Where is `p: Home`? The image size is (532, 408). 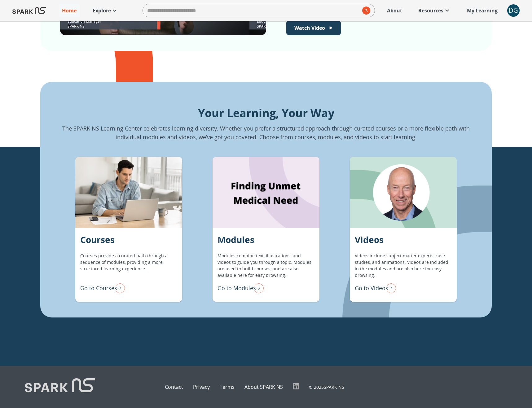 p: Home is located at coordinates (69, 11).